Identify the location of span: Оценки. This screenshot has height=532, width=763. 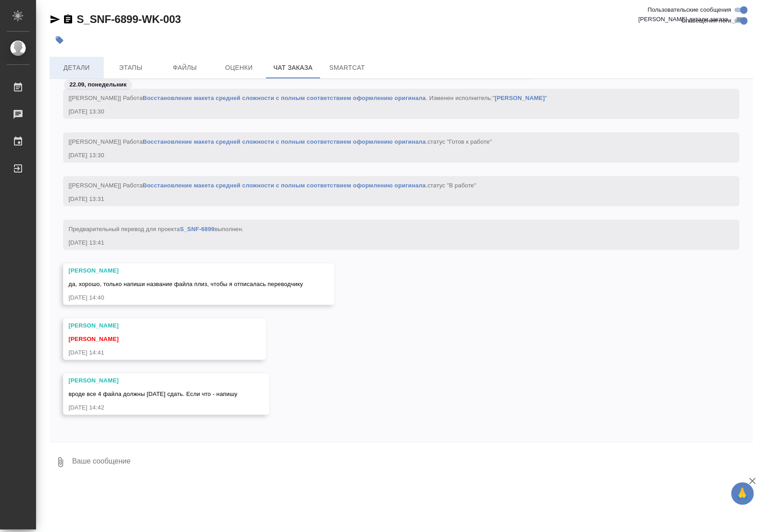
(239, 67).